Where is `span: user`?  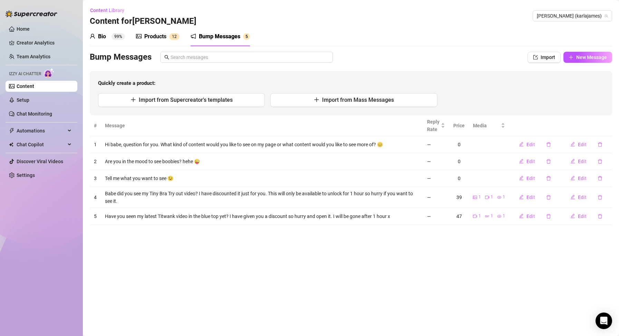
span: user is located at coordinates (93, 36).